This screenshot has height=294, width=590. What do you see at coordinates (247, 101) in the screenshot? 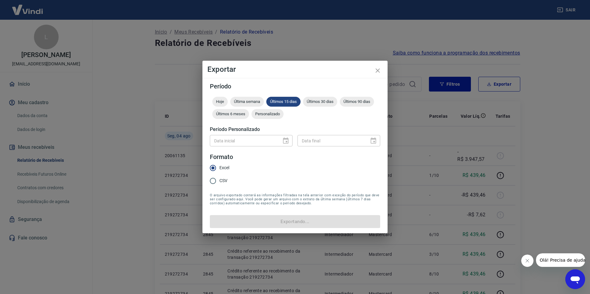
I see `span: Última semana` at bounding box center [247, 101].